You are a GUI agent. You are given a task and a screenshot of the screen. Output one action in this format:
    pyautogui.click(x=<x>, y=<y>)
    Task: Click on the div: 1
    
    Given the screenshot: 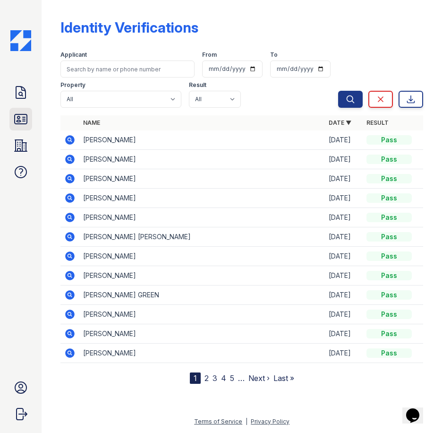 What is the action you would take?
    pyautogui.click(x=195, y=378)
    